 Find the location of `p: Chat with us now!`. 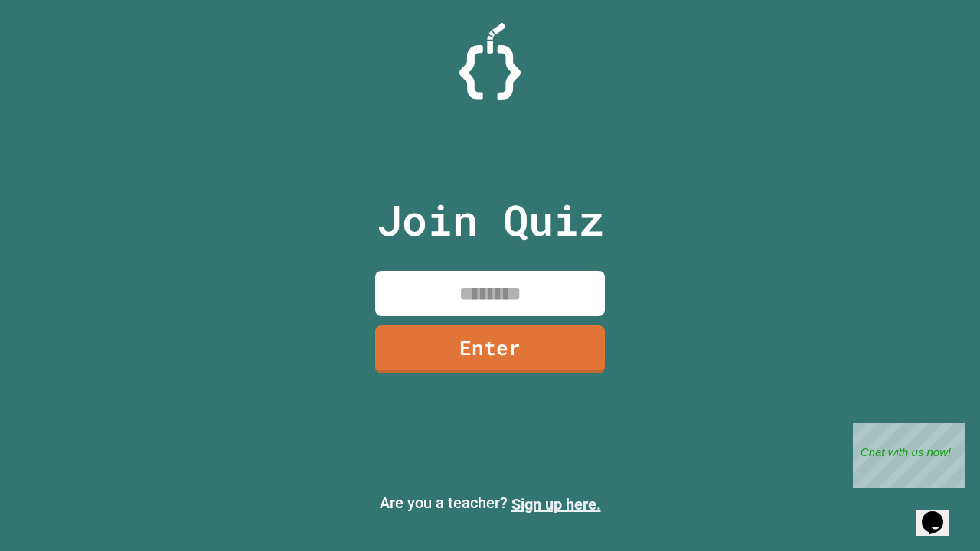

p: Chat with us now! is located at coordinates (53, 28).